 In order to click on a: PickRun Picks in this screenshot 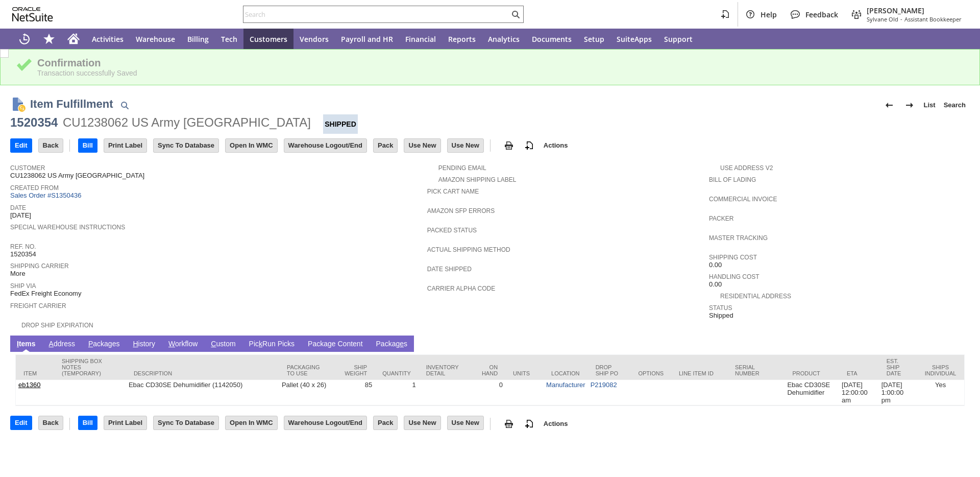, I will do `click(271, 344)`.